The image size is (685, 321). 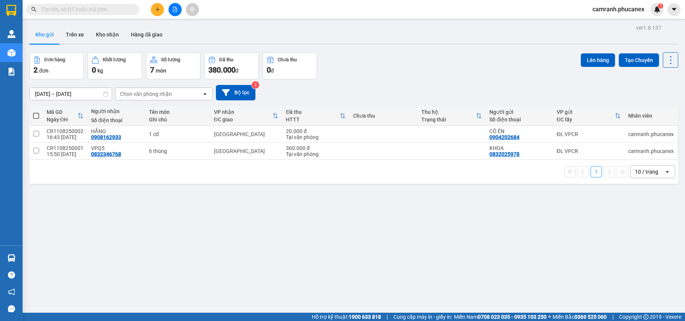 What do you see at coordinates (586, 112) in the screenshot?
I see `div: VP gửi` at bounding box center [586, 112].